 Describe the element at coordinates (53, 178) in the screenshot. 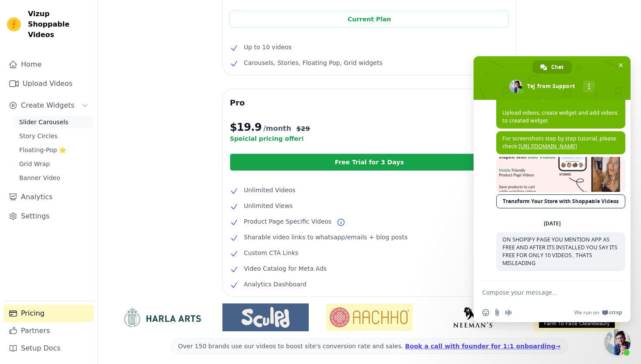

I see `a: Banner Video` at that location.